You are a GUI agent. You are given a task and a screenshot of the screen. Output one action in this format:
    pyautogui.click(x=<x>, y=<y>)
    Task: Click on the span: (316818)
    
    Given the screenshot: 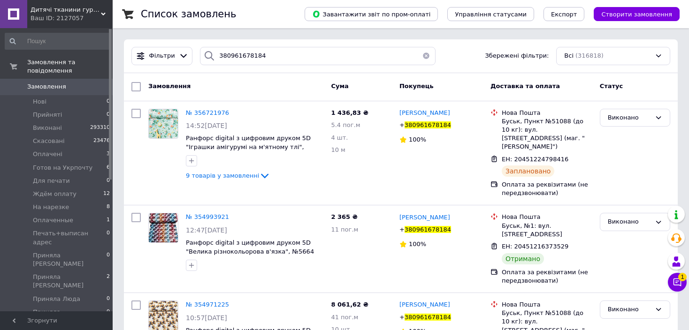 What is the action you would take?
    pyautogui.click(x=589, y=55)
    